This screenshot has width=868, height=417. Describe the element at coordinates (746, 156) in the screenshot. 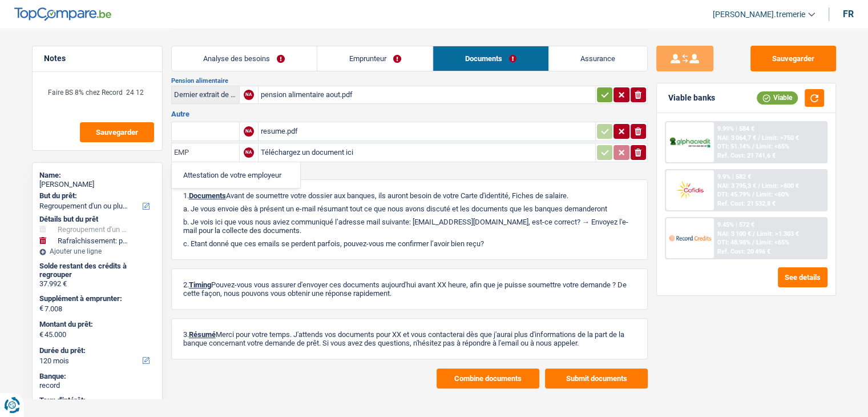

I see `div: Ref. Cost: 21 741,6 €` at that location.